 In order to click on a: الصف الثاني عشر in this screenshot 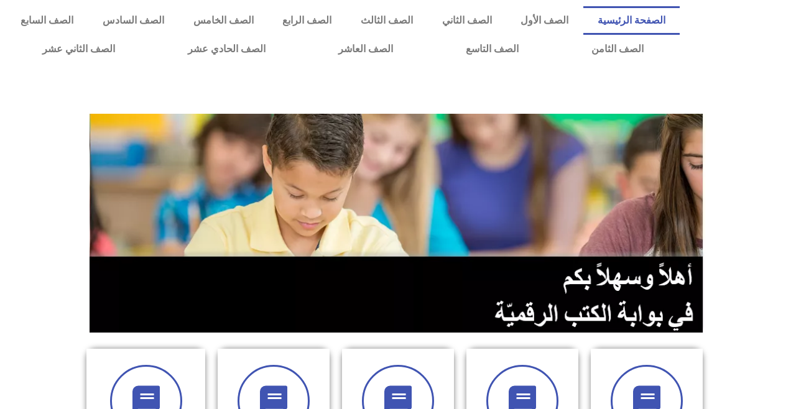, I will do `click(79, 49)`.